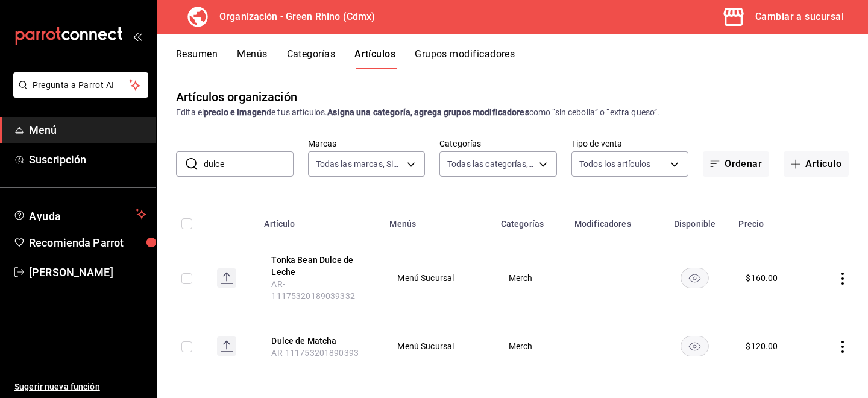  I want to click on div: navigation tabs, so click(522, 59).